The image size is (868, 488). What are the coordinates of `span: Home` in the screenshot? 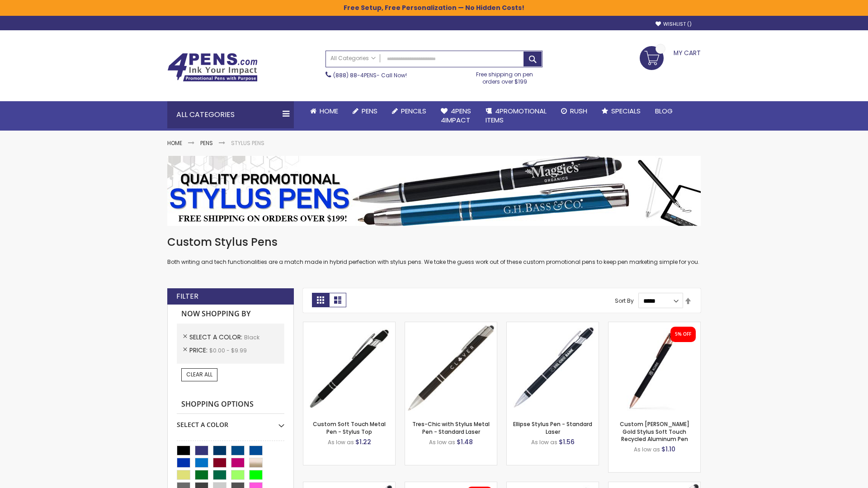 It's located at (329, 111).